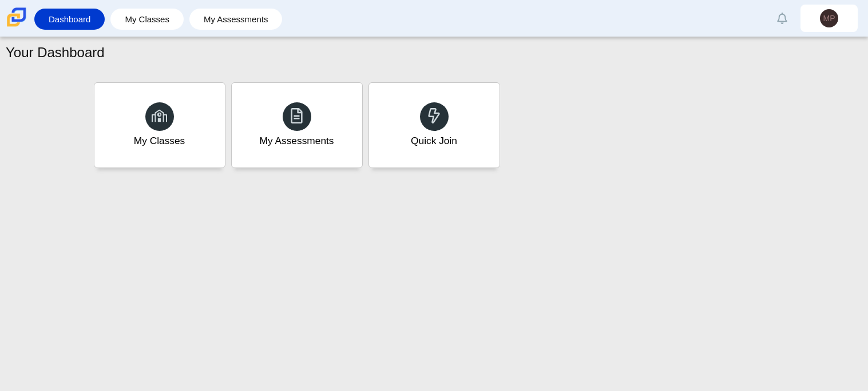 This screenshot has width=868, height=391. I want to click on a: MP, so click(829, 18).